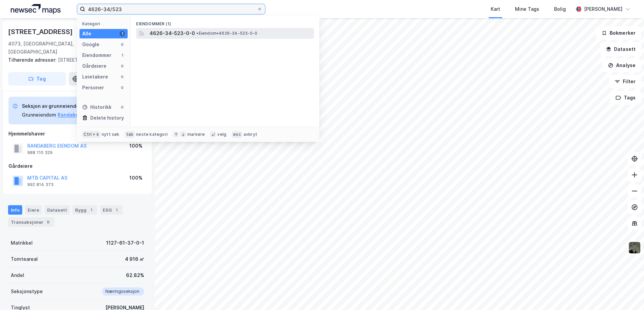  Describe the element at coordinates (78, 134) in the screenshot. I see `div: Hjemmelshaver` at that location.